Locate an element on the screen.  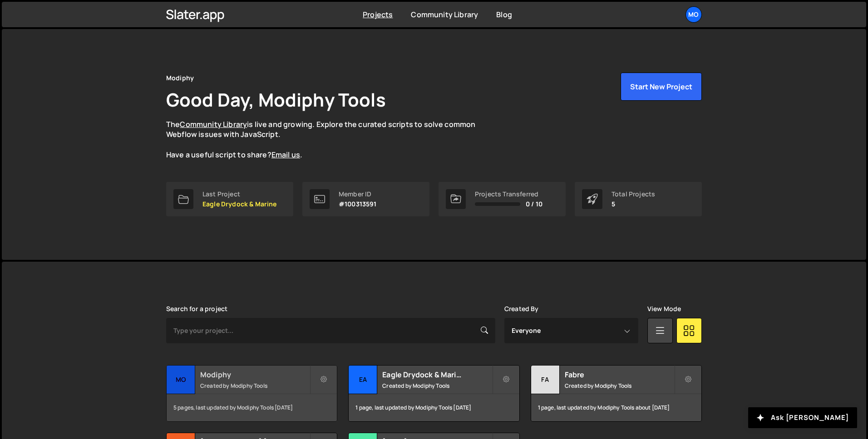
span: 0 / 10 is located at coordinates (534, 204).